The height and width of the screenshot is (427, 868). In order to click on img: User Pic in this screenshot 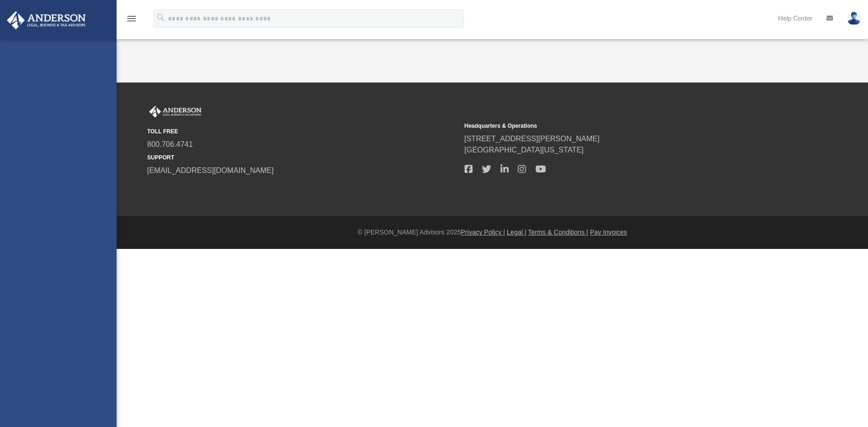, I will do `click(854, 18)`.